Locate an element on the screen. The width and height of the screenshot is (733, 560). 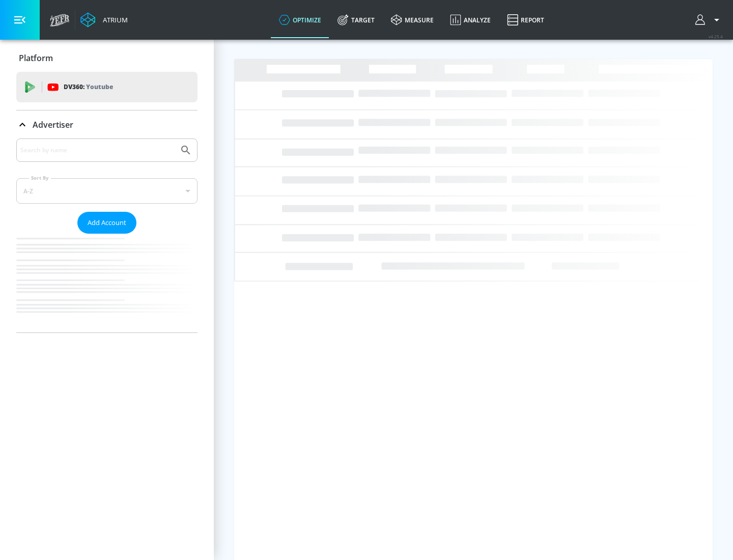
a: optimize is located at coordinates (299, 20).